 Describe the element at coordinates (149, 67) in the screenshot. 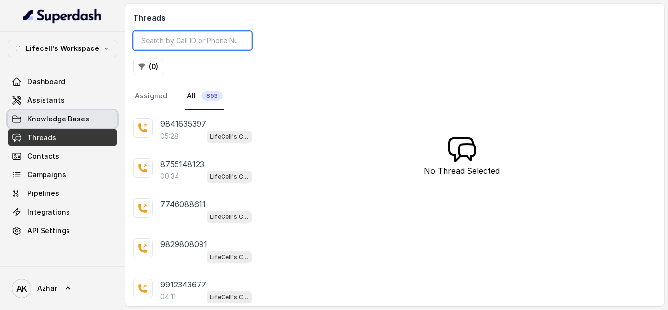

I see `button: (0)` at that location.